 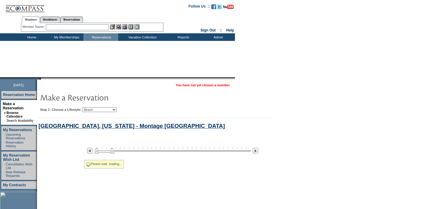 What do you see at coordinates (142, 37) in the screenshot?
I see `td: Vacation Collection` at bounding box center [142, 37].